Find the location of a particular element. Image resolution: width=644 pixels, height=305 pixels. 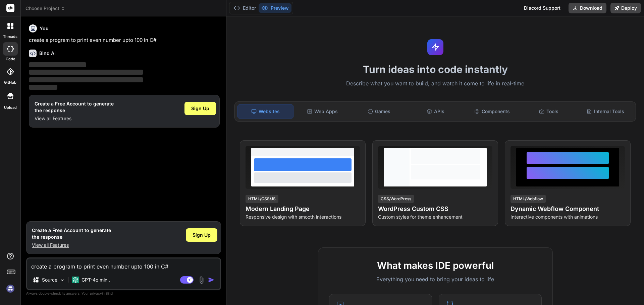

div: Web Apps is located at coordinates (322, 111).